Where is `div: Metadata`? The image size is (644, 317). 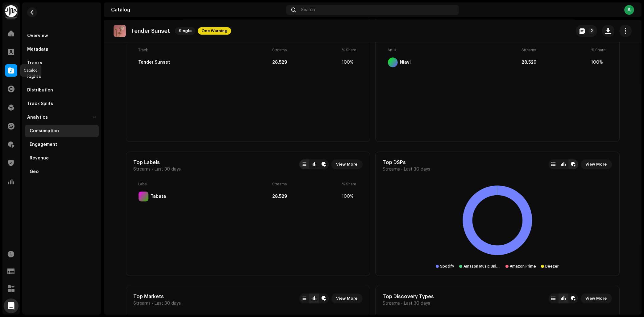
div: Metadata is located at coordinates (37, 49).